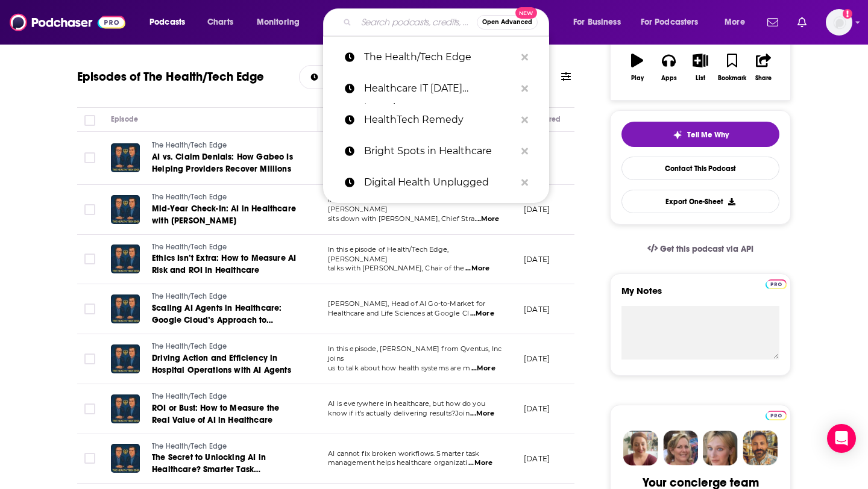  I want to click on a: Bright Spots in Healthcare, so click(436, 151).